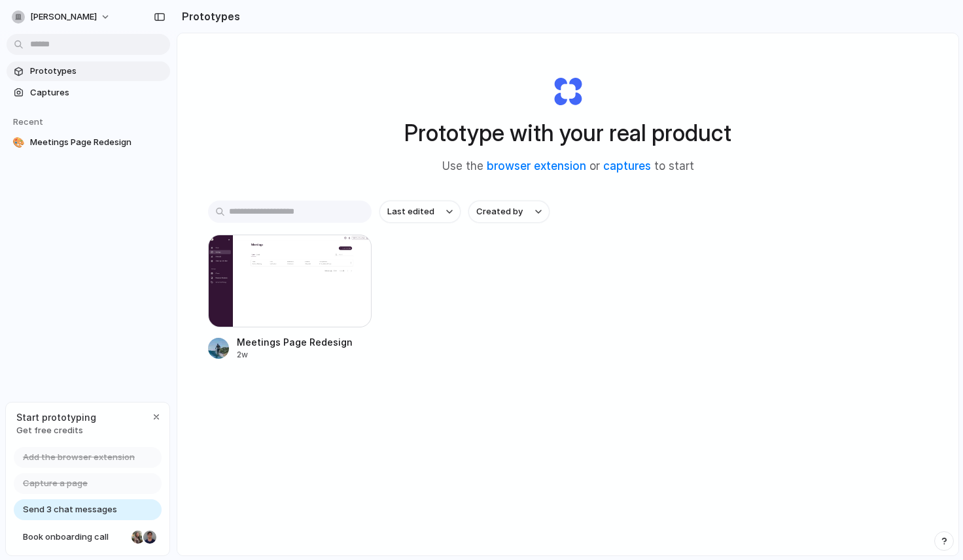  What do you see at coordinates (208, 17) in the screenshot?
I see `h2: Prototypes` at bounding box center [208, 17].